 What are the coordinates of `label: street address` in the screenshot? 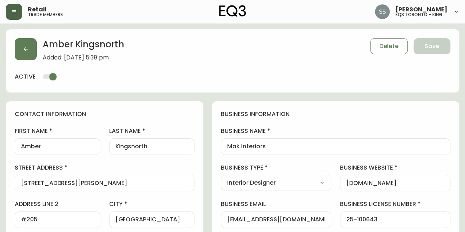 It's located at (104, 168).